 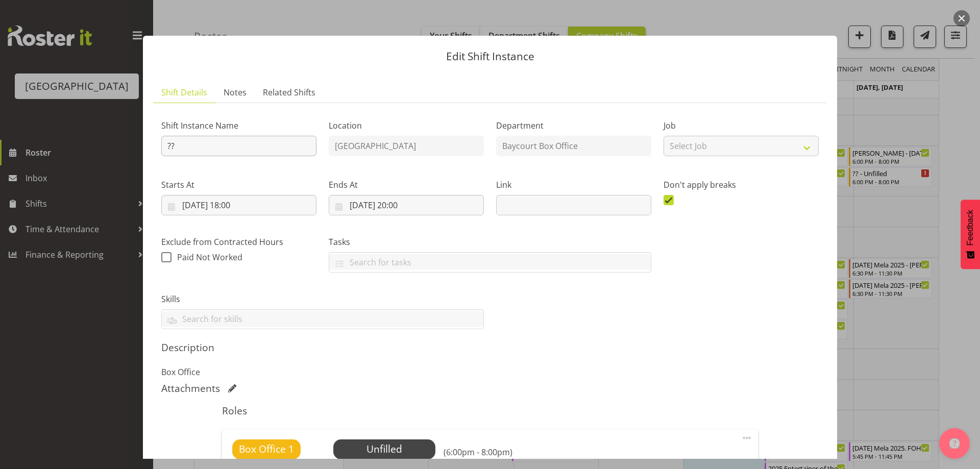 What do you see at coordinates (239, 242) in the screenshot?
I see `label: Exclude from Contracted Hours` at bounding box center [239, 242].